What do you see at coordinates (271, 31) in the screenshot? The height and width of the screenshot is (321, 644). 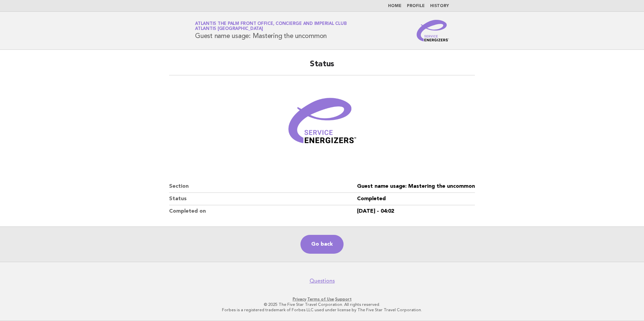 I see `h1: Guest name usage: Mastering the uncommon` at bounding box center [271, 31].